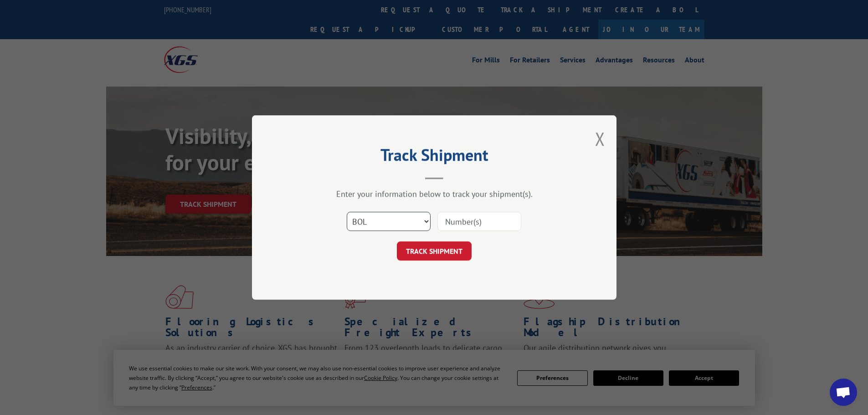 The image size is (868, 415). I want to click on a: Open chat, so click(843, 392).